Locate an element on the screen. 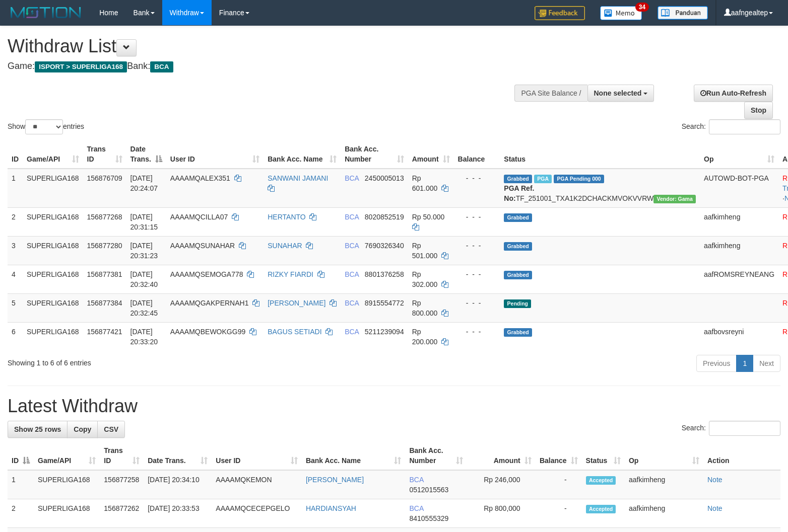 The width and height of the screenshot is (788, 532). input: Search: is located at coordinates (745, 127).